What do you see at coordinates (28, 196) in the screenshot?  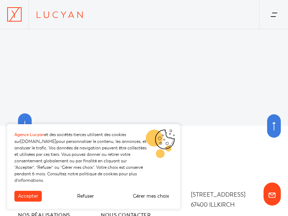 I see `button: Accepter` at bounding box center [28, 196].